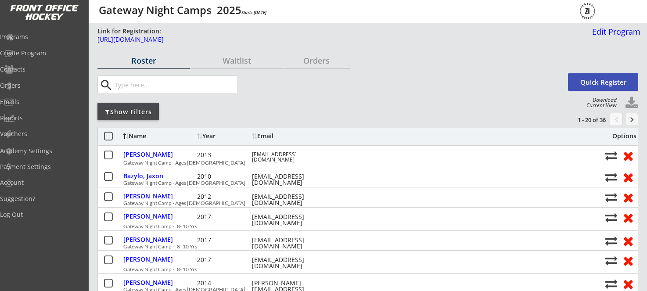 This screenshot has height=291, width=647. I want to click on div: 2010, so click(224, 177).